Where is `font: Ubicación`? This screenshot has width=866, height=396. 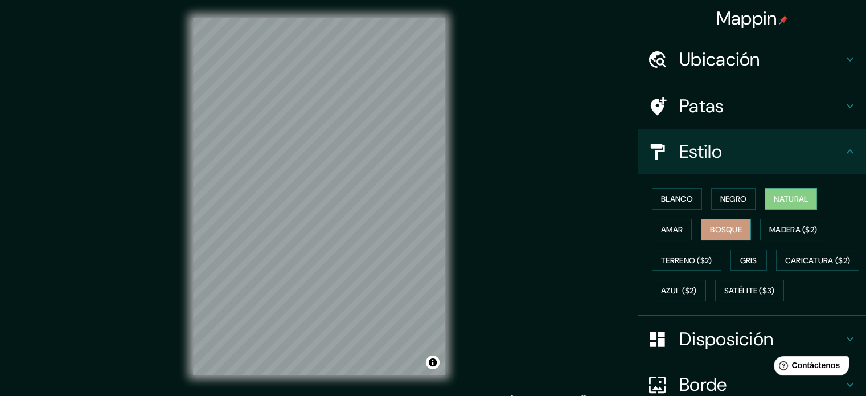 font: Ubicación is located at coordinates (720, 59).